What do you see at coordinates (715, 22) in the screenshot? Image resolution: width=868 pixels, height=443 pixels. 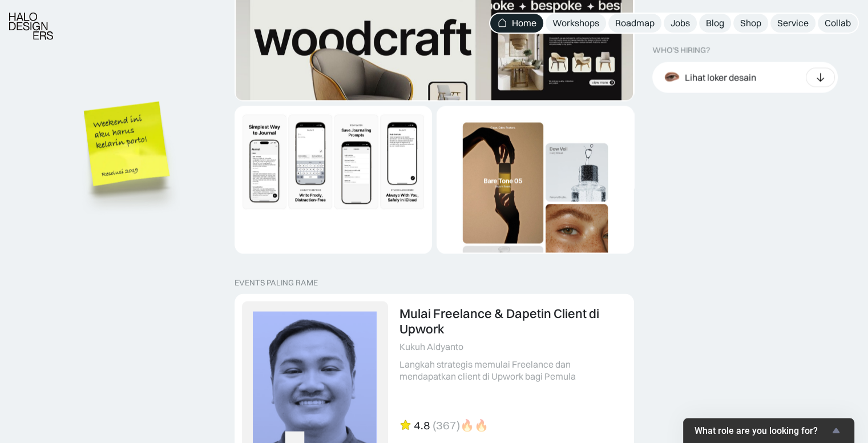 I see `a: Blog` at bounding box center [715, 22].